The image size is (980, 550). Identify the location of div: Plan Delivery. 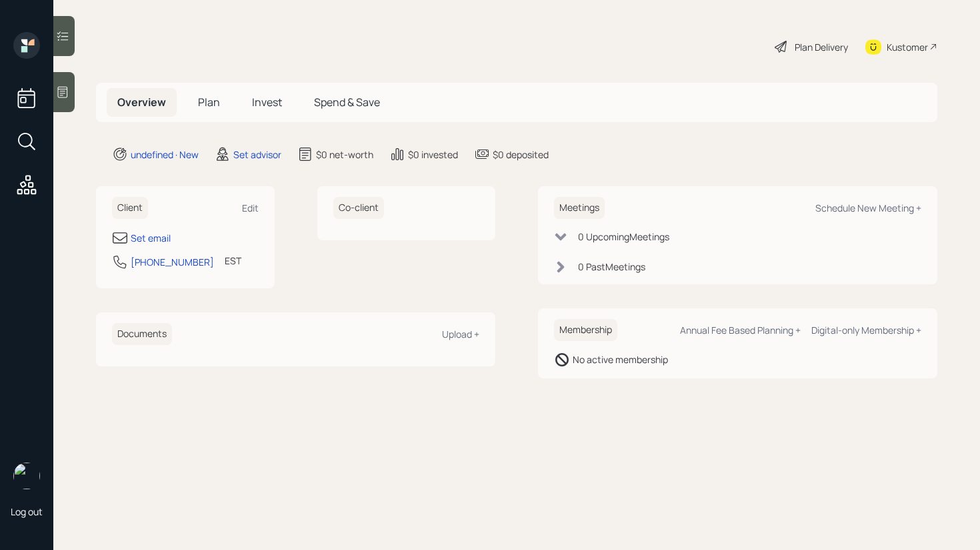
(821, 47).